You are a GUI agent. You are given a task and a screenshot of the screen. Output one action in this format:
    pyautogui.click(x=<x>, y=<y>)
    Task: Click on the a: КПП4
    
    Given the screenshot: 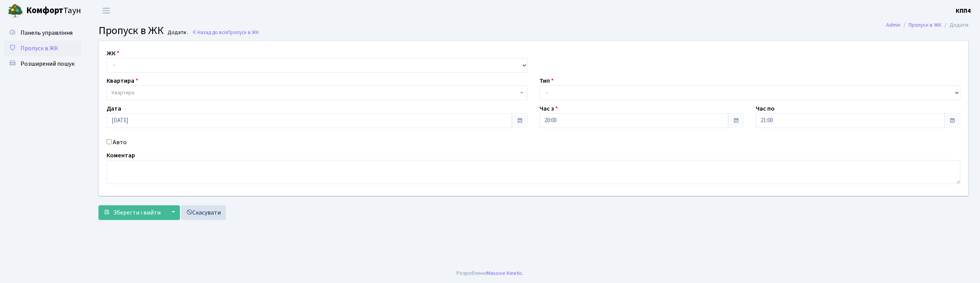 What is the action you would take?
    pyautogui.click(x=963, y=11)
    